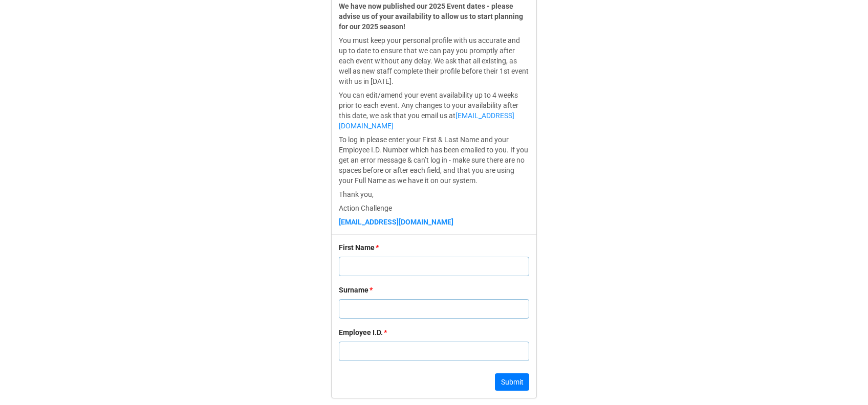 Image resolution: width=868 pixels, height=405 pixels. What do you see at coordinates (361, 332) in the screenshot?
I see `div: Employee I.D.` at bounding box center [361, 332].